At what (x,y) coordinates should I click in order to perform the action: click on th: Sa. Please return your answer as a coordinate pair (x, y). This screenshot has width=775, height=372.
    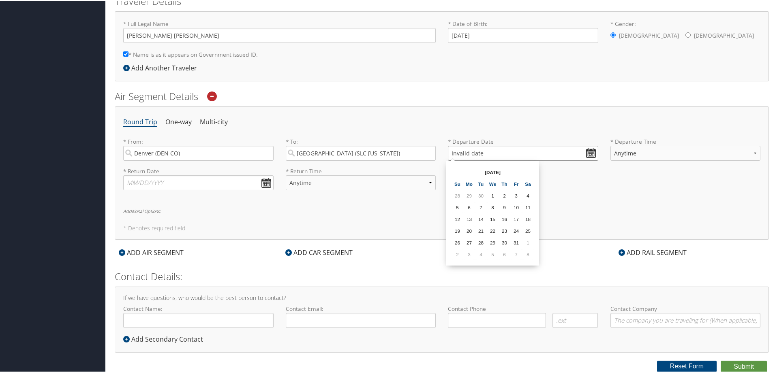
    Looking at the image, I should click on (527, 183).